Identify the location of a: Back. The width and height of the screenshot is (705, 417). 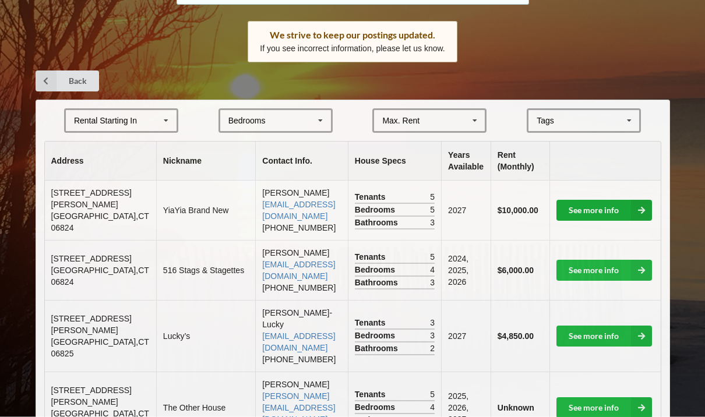
(67, 82).